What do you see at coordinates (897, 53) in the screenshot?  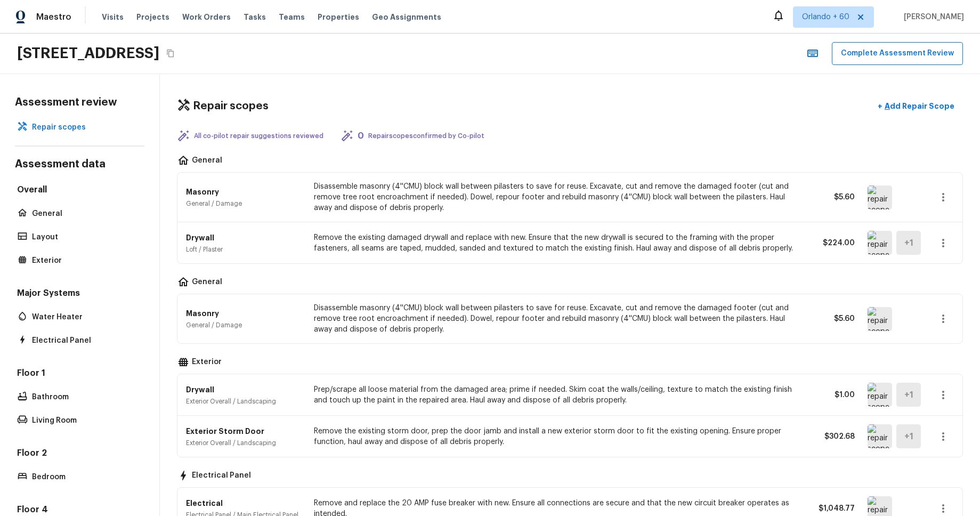 I see `button: Complete Assessment Review` at bounding box center [897, 53].